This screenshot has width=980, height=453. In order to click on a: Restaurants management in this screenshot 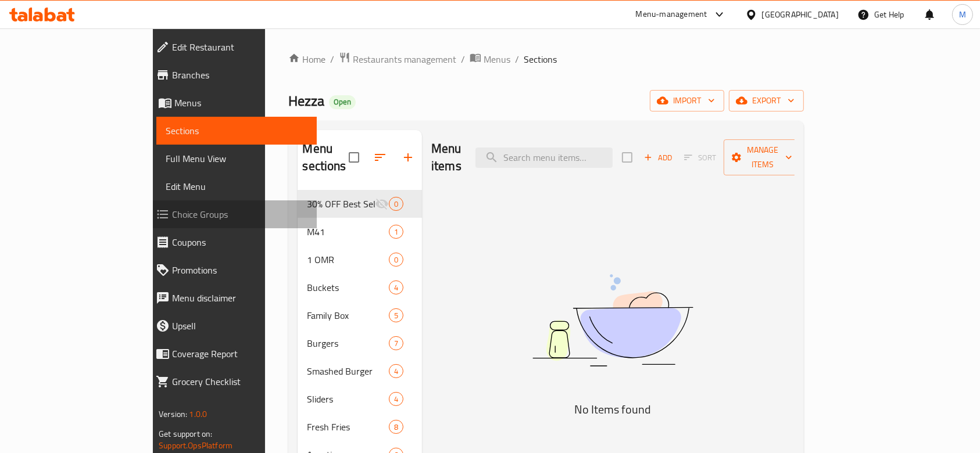, I will do `click(397, 59)`.